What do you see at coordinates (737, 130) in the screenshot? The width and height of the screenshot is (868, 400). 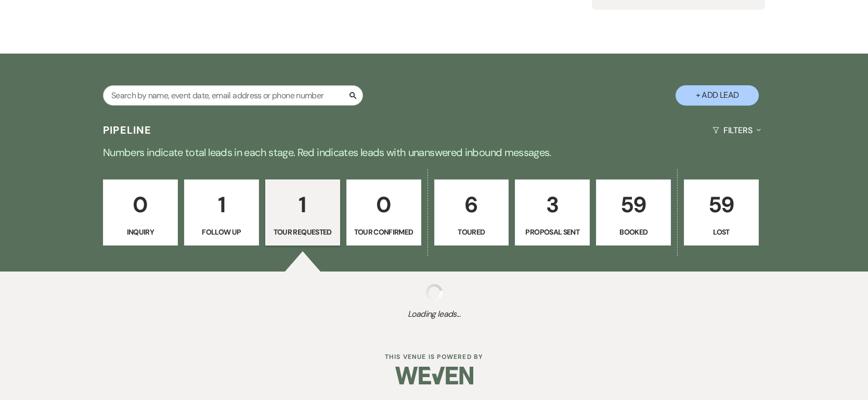 I see `button: Filters` at bounding box center [737, 130].